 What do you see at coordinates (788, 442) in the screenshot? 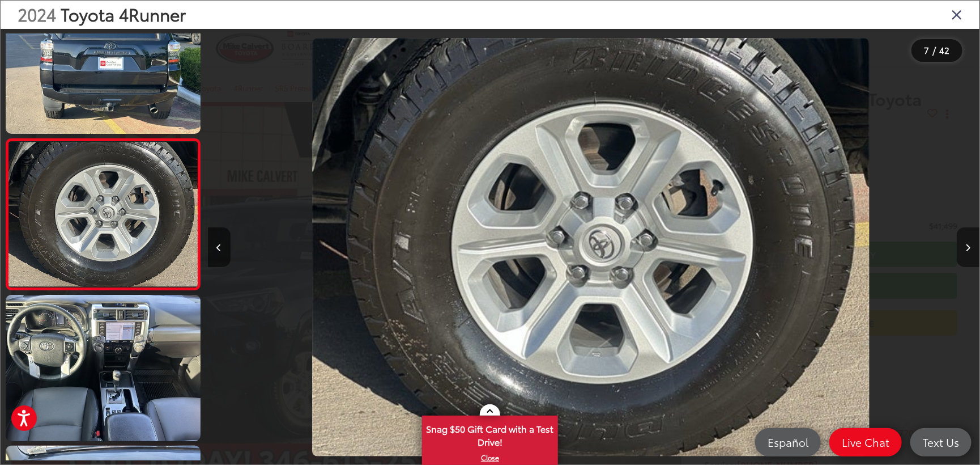
I see `a: Español` at bounding box center [788, 442].